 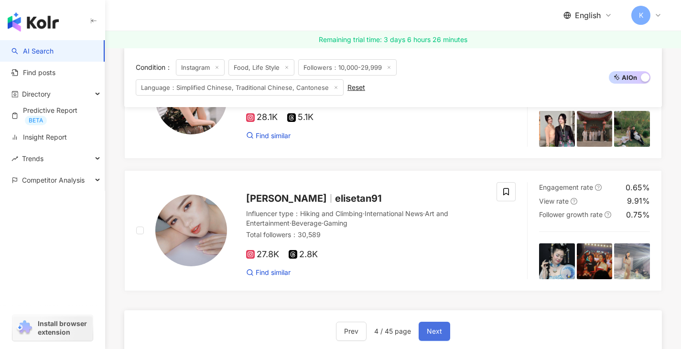 I want to click on div: 0.65%, so click(x=638, y=187).